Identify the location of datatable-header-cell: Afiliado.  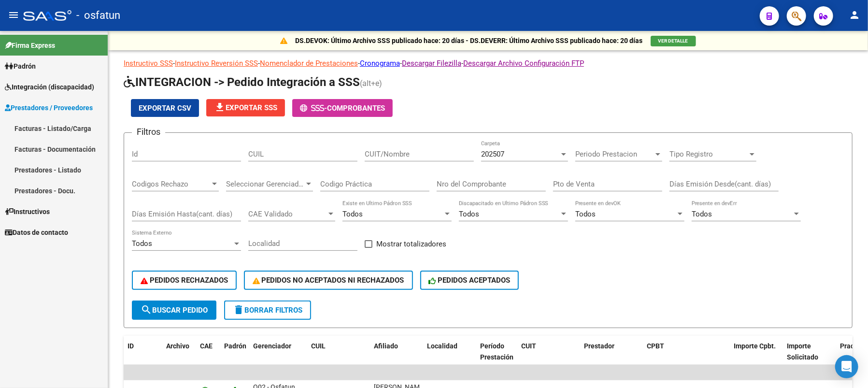
(397, 357).